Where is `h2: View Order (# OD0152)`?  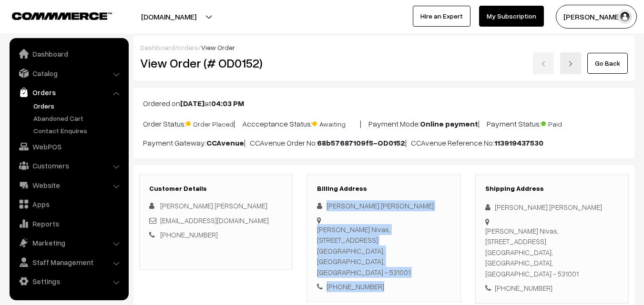
h2: View Order (# OD0152) is located at coordinates (216, 63).